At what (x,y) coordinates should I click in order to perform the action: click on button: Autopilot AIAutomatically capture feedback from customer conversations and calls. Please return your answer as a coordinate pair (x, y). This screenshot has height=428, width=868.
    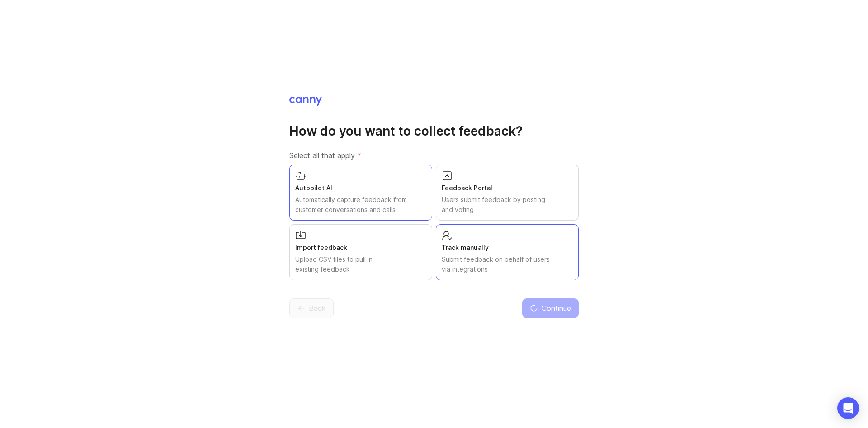
    Looking at the image, I should click on (361, 193).